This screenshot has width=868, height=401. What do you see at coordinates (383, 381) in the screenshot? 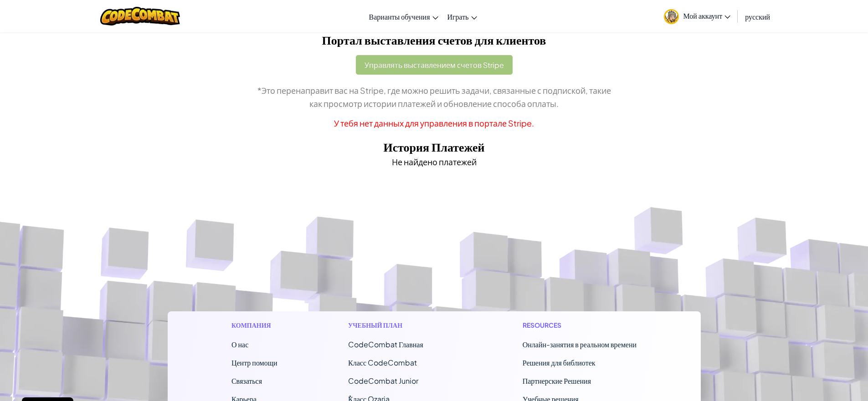
I see `a: CodeCombat Junior` at bounding box center [383, 381].